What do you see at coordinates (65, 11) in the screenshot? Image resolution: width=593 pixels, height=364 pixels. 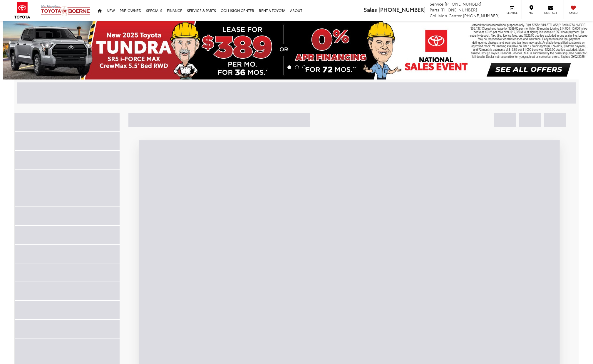 I see `img: Vic Vaughan Toyota of Boerne` at bounding box center [65, 11].